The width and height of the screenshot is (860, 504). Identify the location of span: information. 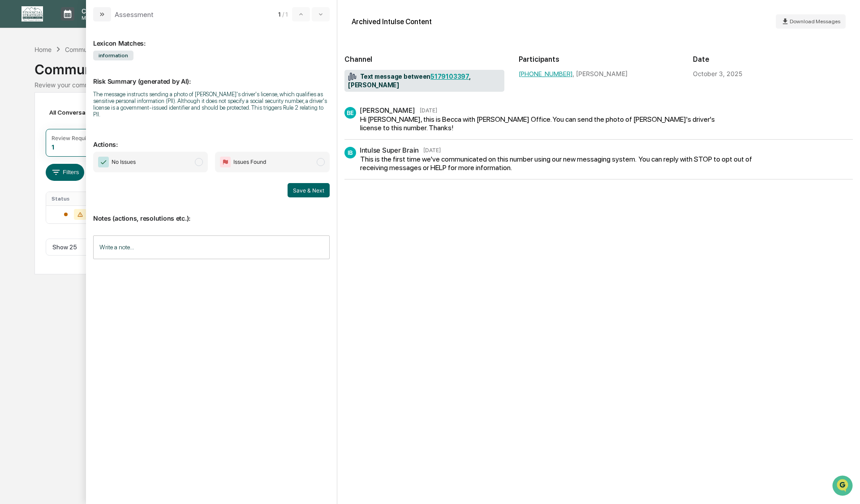
(113, 55).